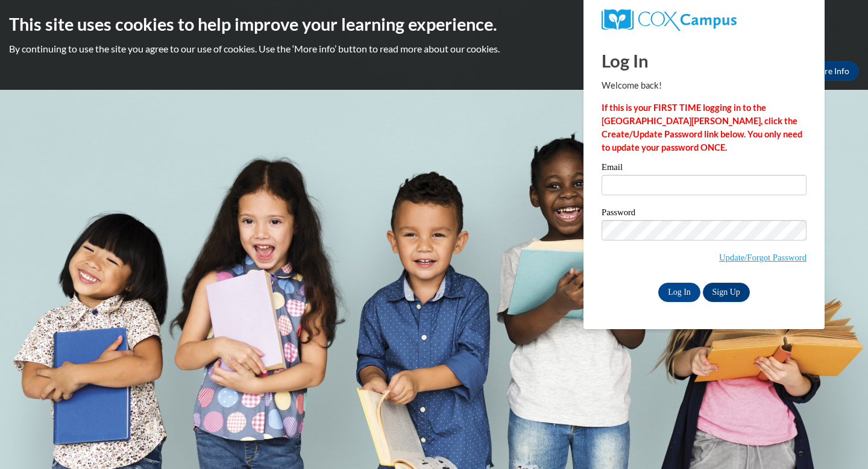  What do you see at coordinates (434, 24) in the screenshot?
I see `h2: This site uses cookies to help improve your learning experience.` at bounding box center [434, 24].